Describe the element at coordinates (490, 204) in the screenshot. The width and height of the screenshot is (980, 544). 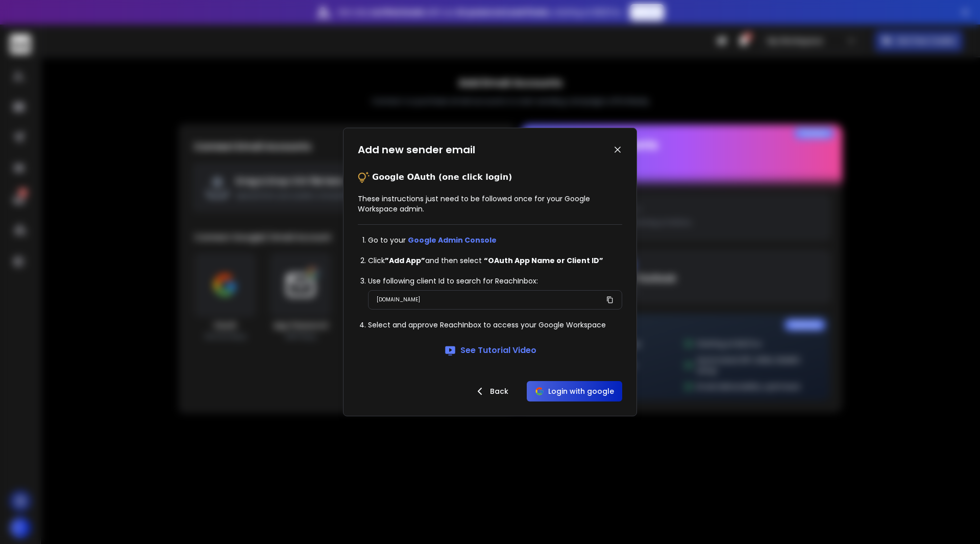
I see `p: These instructions just need to be followed once for your Google Workspace admin.` at that location.